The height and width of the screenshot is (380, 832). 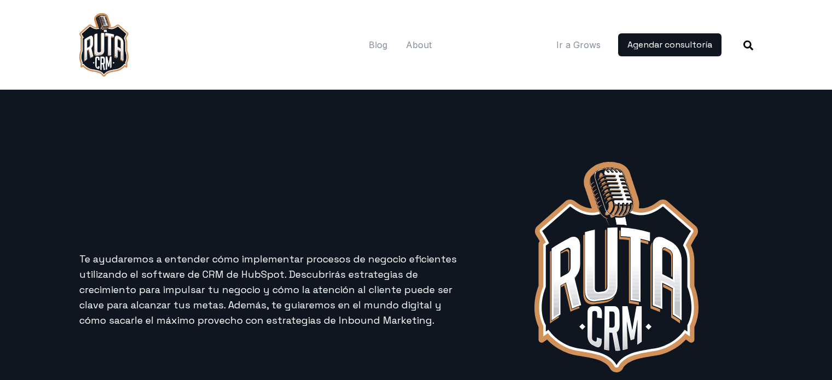 What do you see at coordinates (378, 45) in the screenshot?
I see `a: Blog` at bounding box center [378, 45].